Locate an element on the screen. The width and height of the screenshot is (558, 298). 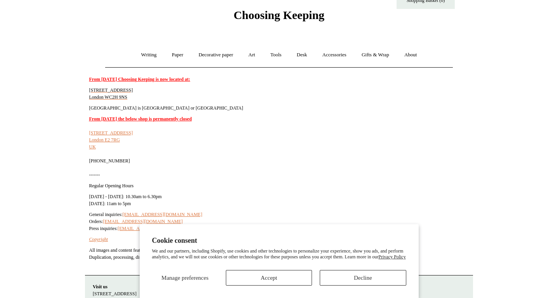
button: Accept is located at coordinates (269, 278).